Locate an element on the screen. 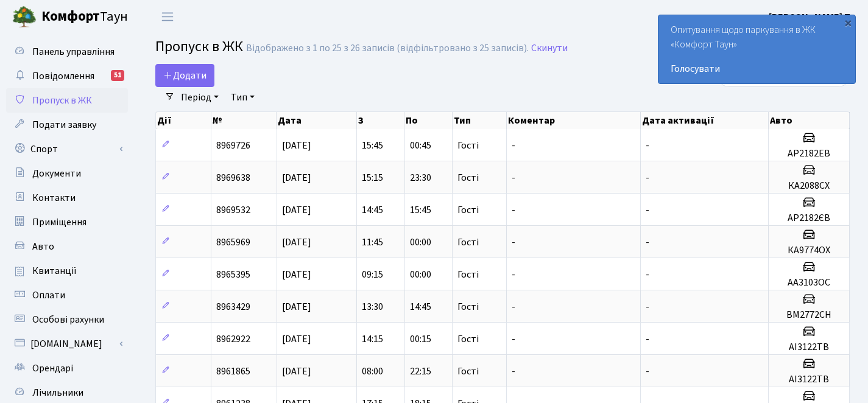 Image resolution: width=868 pixels, height=403 pixels. th: Дата активації is located at coordinates (704, 121).